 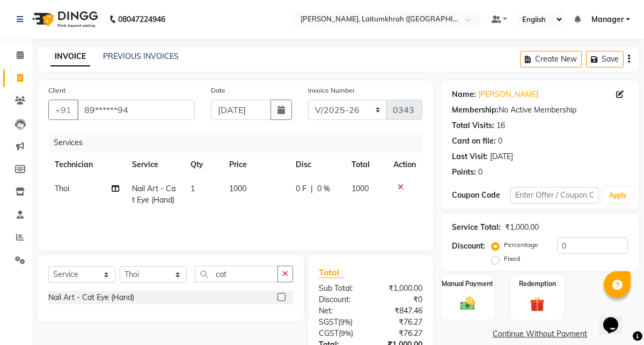 I want to click on label: Percentage, so click(x=521, y=245).